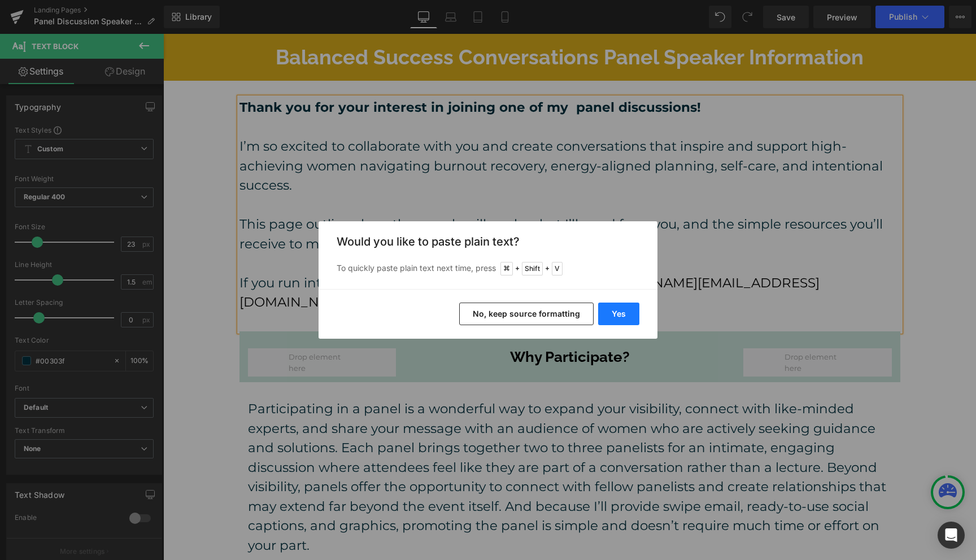 The image size is (976, 560). What do you see at coordinates (307, 74) in the screenshot?
I see `strong: Thank you for your interest in joining one of my panel discussions!` at bounding box center [307, 74].